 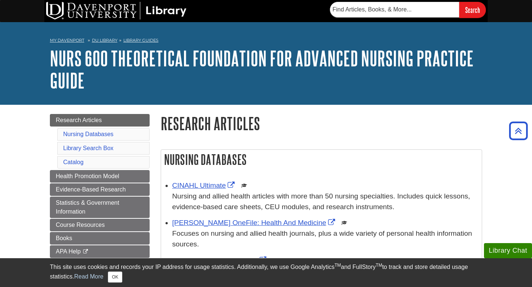 What do you see at coordinates (100, 197) in the screenshot?
I see `div: Guide Page Menu` at bounding box center [100, 197].